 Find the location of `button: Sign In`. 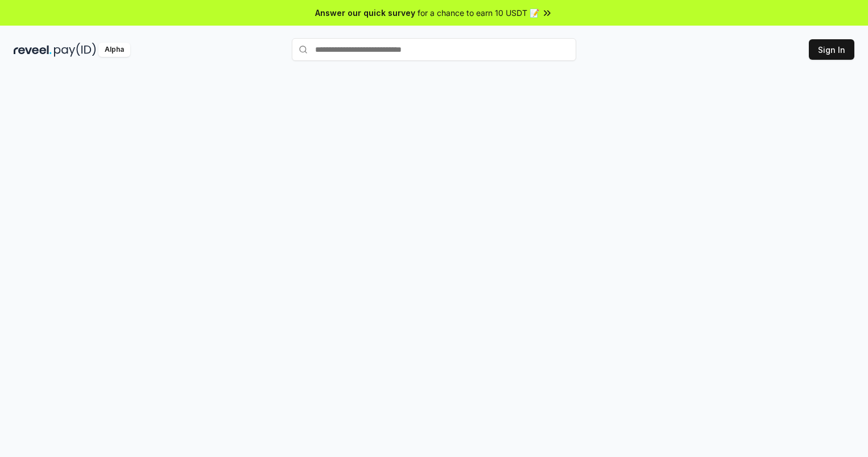

button: Sign In is located at coordinates (831, 49).